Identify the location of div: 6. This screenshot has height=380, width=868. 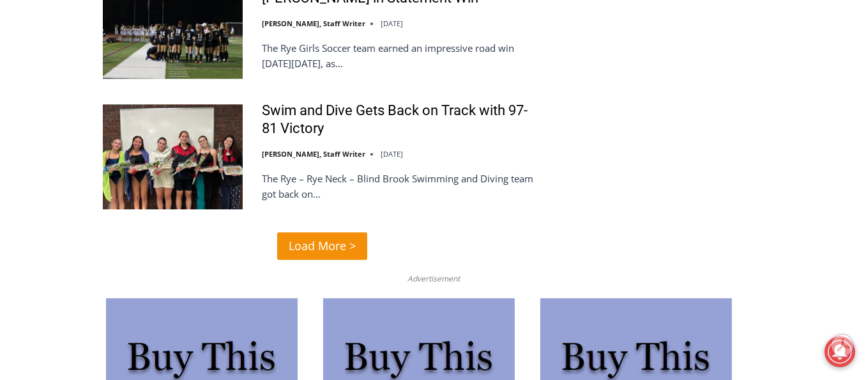
(152, 115).